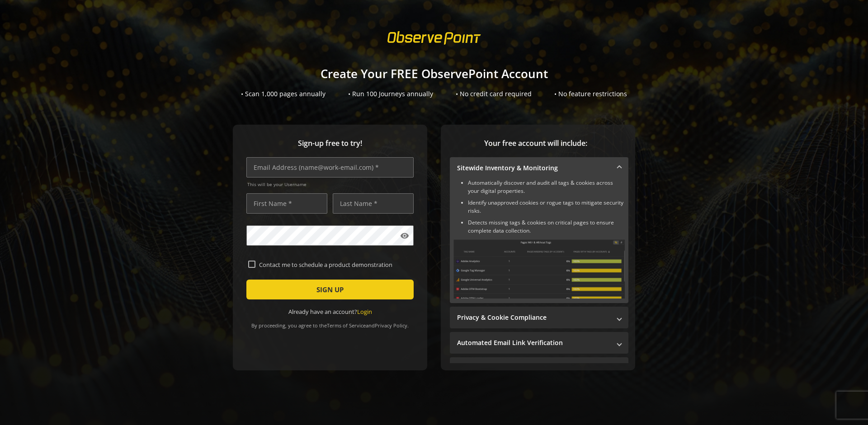 The width and height of the screenshot is (868, 425). I want to click on div: • No feature restrictions, so click(591, 94).